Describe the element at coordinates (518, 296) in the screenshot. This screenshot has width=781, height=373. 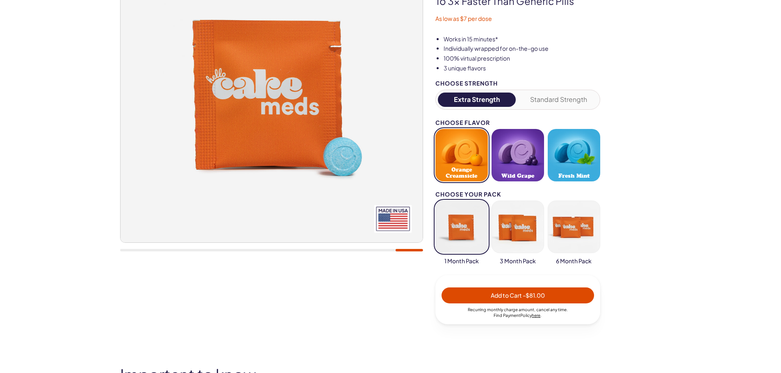
I see `span: Add to Cart` at that location.